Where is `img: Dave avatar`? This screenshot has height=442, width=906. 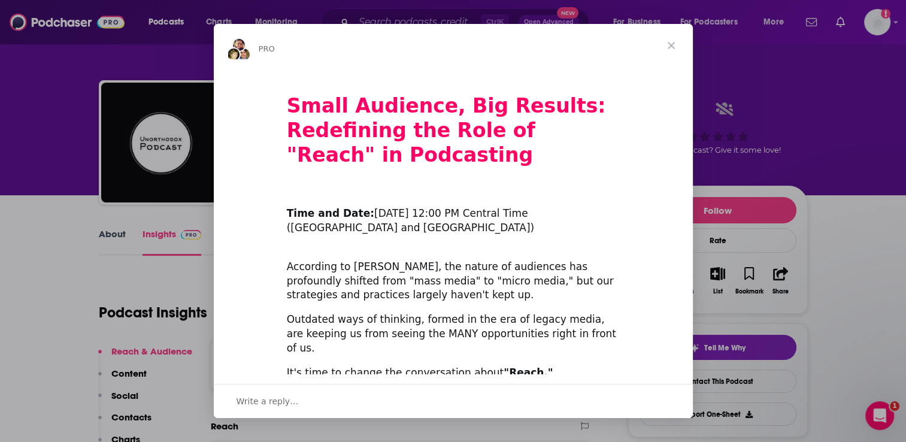 img: Dave avatar is located at coordinates (244, 54).